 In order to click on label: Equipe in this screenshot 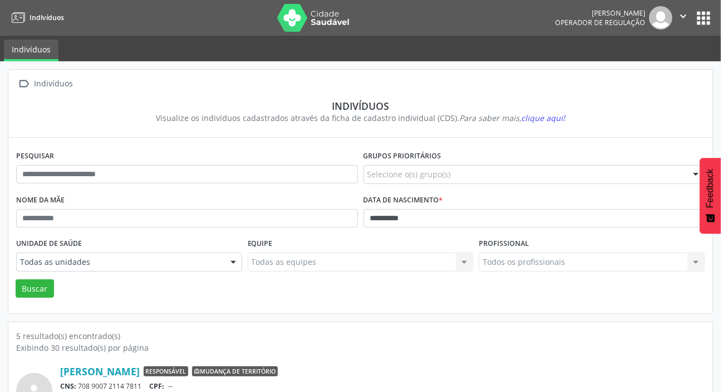, I will do `click(260, 243)`.